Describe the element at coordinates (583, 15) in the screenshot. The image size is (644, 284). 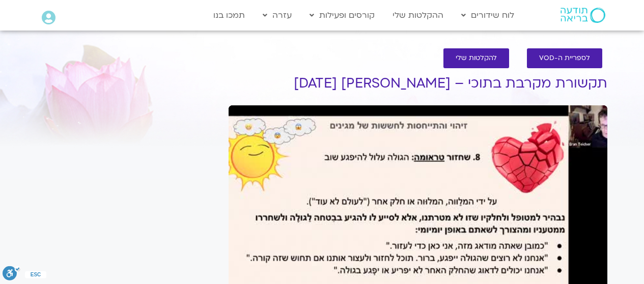
I see `img: תודעה בריאה` at that location.